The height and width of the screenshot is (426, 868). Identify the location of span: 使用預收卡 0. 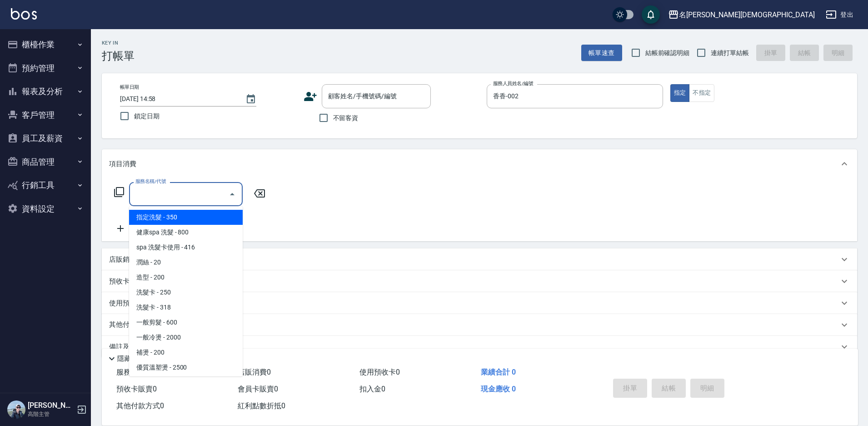
(380, 372).